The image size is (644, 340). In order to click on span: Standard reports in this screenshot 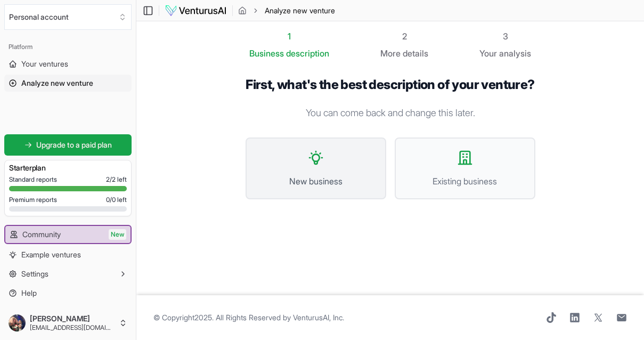, I will do `click(33, 180)`.